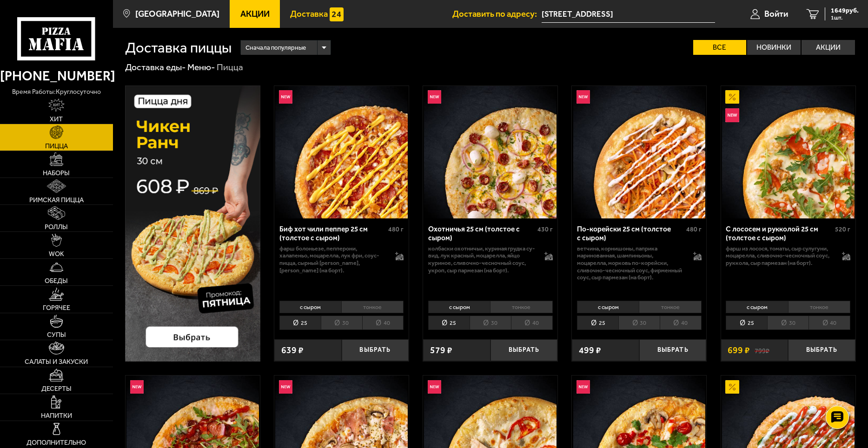 Image resolution: width=868 pixels, height=448 pixels. Describe the element at coordinates (639, 152) in the screenshot. I see `a: НовинкаПо-корейски 25 см (толстое с сыром)` at that location.